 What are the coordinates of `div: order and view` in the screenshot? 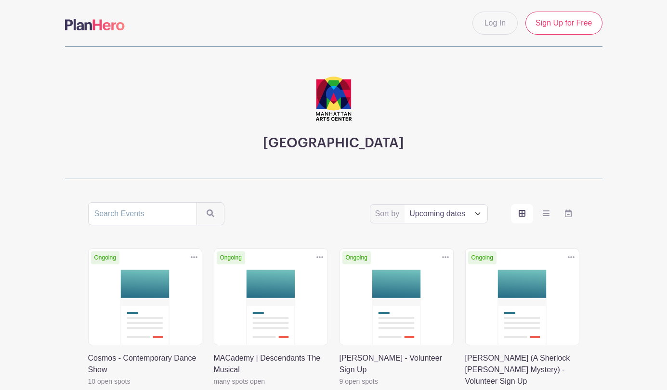 It's located at (546, 214).